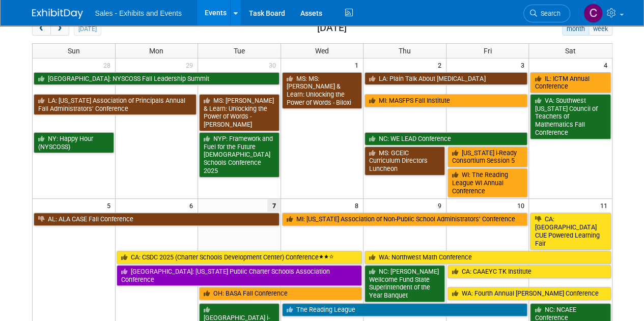  I want to click on span: 9, so click(442, 205).